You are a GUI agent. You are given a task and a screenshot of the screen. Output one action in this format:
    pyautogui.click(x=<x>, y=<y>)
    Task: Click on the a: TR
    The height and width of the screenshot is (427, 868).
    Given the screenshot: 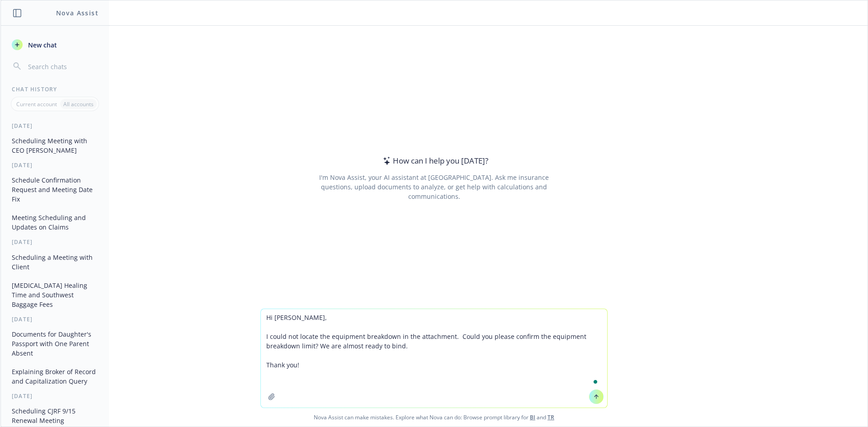 What is the action you would take?
    pyautogui.click(x=551, y=417)
    